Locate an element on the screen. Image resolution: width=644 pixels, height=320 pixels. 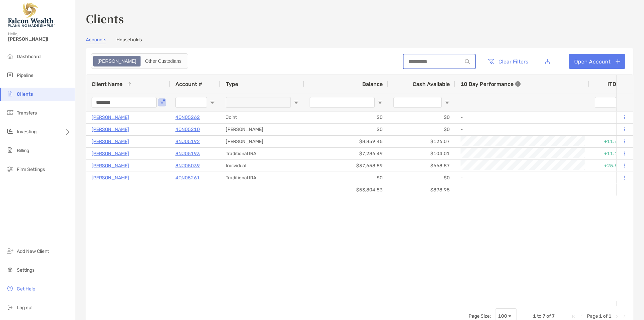
div: segmented control is located at coordinates (140, 61).